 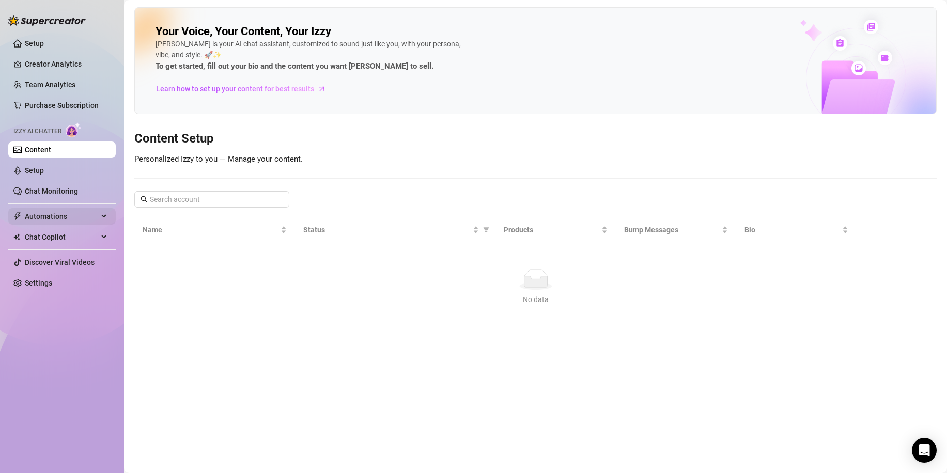 What do you see at coordinates (672, 230) in the screenshot?
I see `span: Bump Messages` at bounding box center [672, 230].